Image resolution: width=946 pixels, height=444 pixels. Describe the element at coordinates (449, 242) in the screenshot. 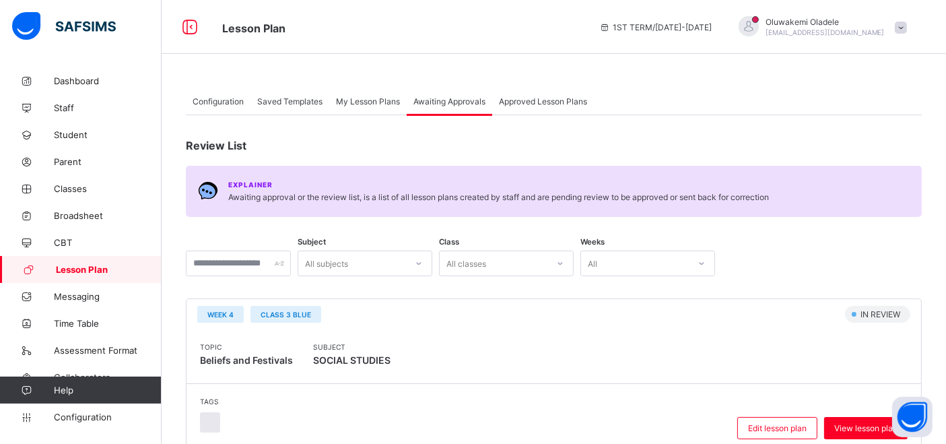

I see `span: Class` at that location.